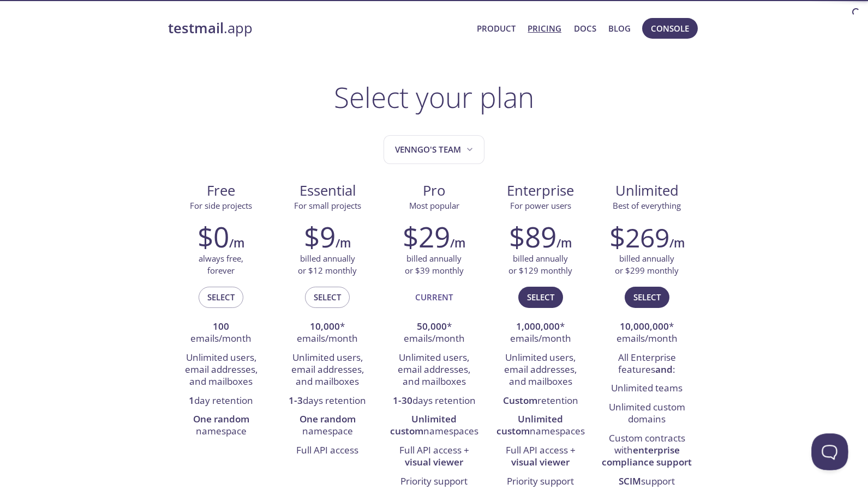 The width and height of the screenshot is (868, 490). What do you see at coordinates (646, 205) in the screenshot?
I see `span: Best of everything` at bounding box center [646, 205].